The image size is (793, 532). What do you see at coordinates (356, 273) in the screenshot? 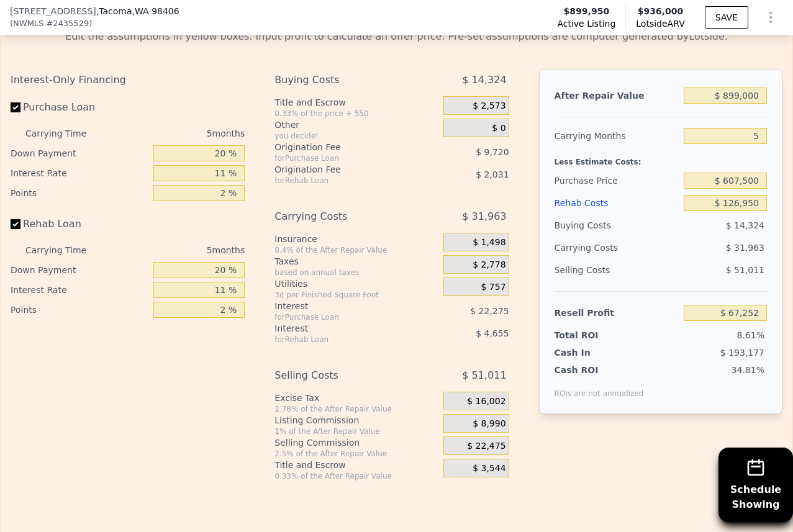
I see `div: based on annual taxes` at bounding box center [356, 273].